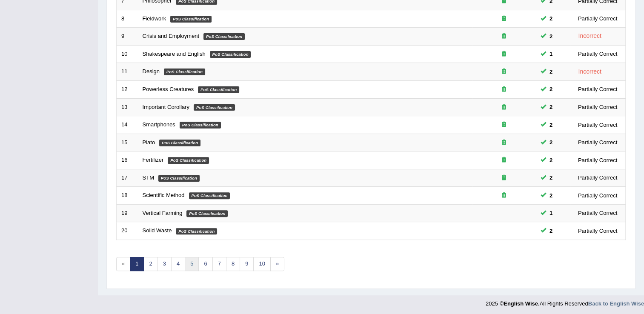 The width and height of the screenshot is (644, 314). What do you see at coordinates (168, 89) in the screenshot?
I see `a: Powerless Creatures` at bounding box center [168, 89].